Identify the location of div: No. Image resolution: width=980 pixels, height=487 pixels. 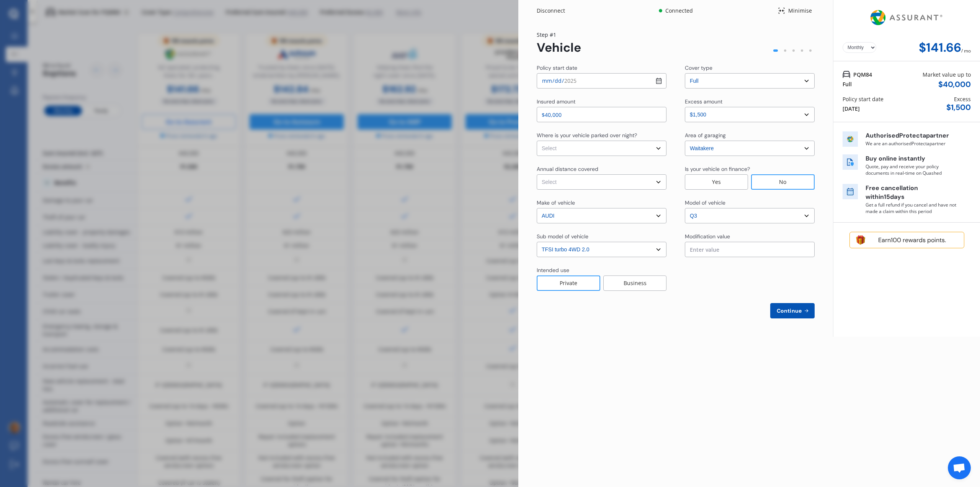
(783, 182).